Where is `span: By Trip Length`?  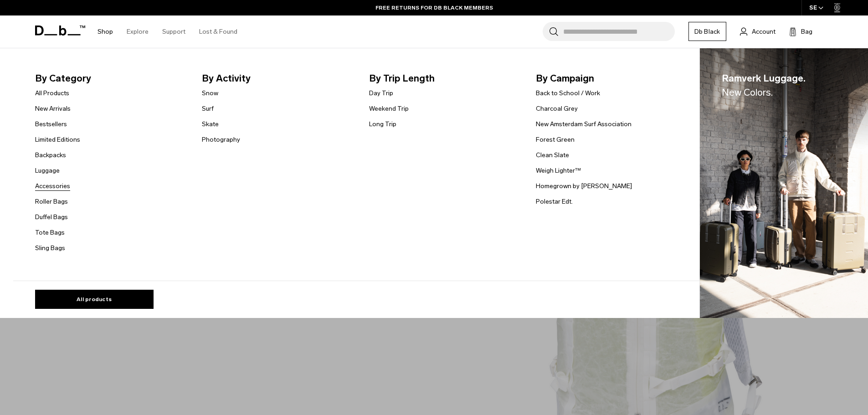
span: By Trip Length is located at coordinates (445, 78).